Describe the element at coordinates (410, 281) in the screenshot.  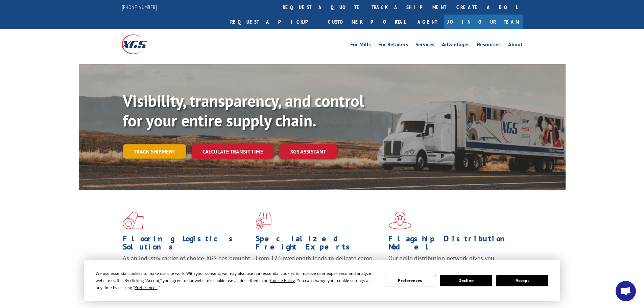
I see `button: Preferences` at that location.